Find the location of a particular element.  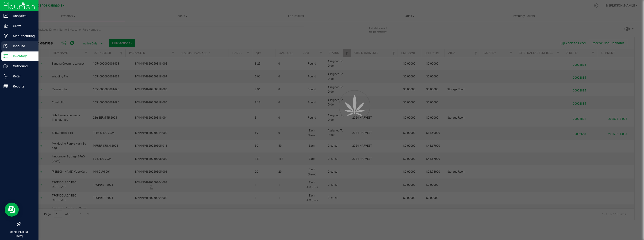

p: Outbound is located at coordinates (23, 66).